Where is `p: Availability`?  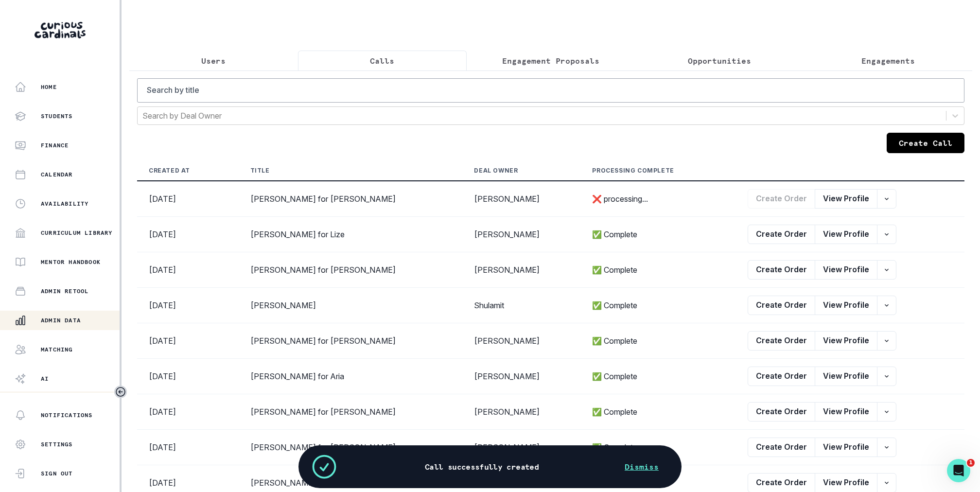 p: Availability is located at coordinates (65, 203).